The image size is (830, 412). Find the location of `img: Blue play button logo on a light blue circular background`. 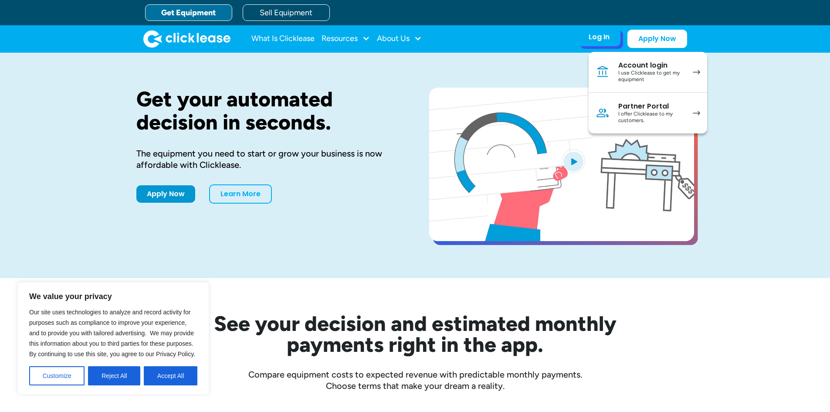

img: Blue play button logo on a light blue circular background is located at coordinates (574, 161).